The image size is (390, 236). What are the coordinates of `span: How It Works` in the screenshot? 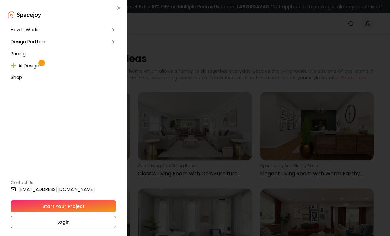 It's located at (25, 30).